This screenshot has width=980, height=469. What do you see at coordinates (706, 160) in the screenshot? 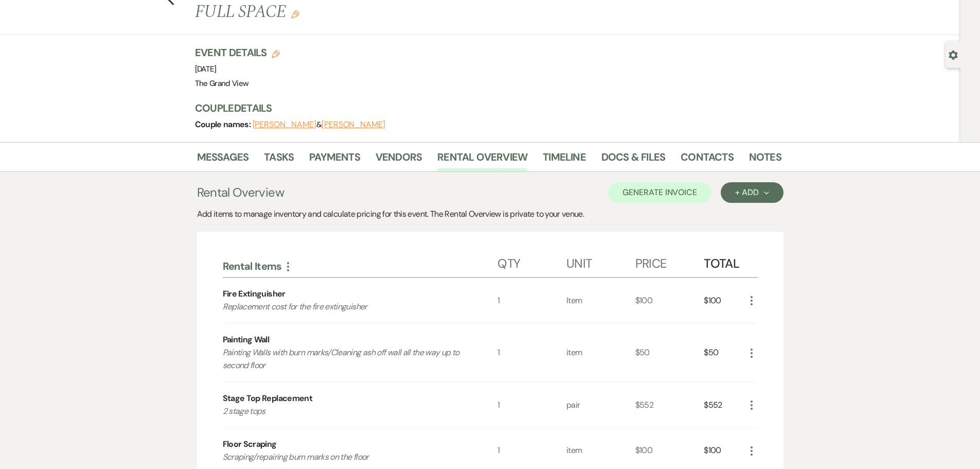
I see `a: Contacts` at bounding box center [706, 160].